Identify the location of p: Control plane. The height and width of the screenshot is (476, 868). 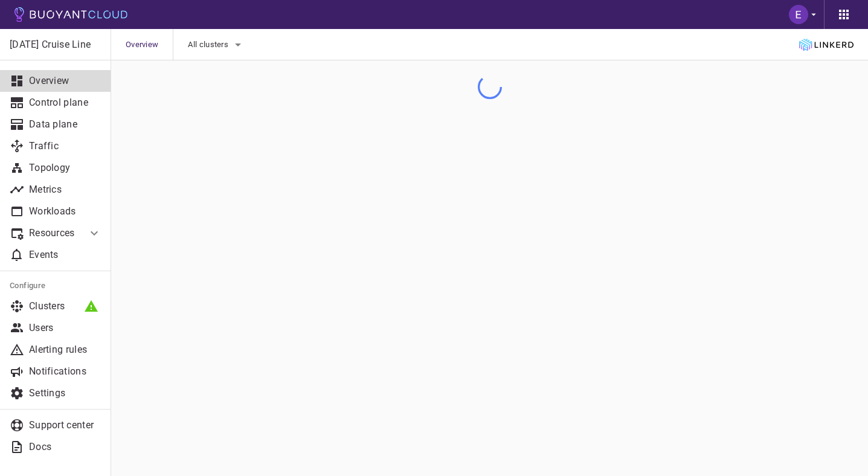
(65, 103).